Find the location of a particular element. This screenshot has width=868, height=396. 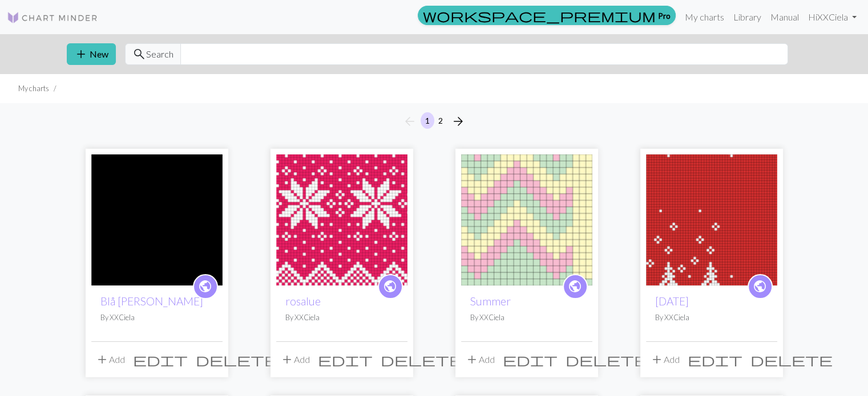

span: Search is located at coordinates (160, 55).